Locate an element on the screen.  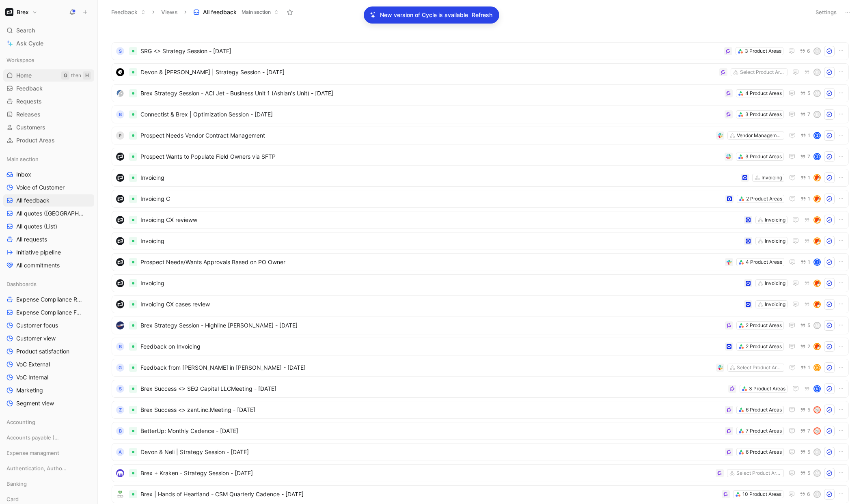
a: logoInvoicing CX cases reviewInvoicingavatar is located at coordinates (480, 305).